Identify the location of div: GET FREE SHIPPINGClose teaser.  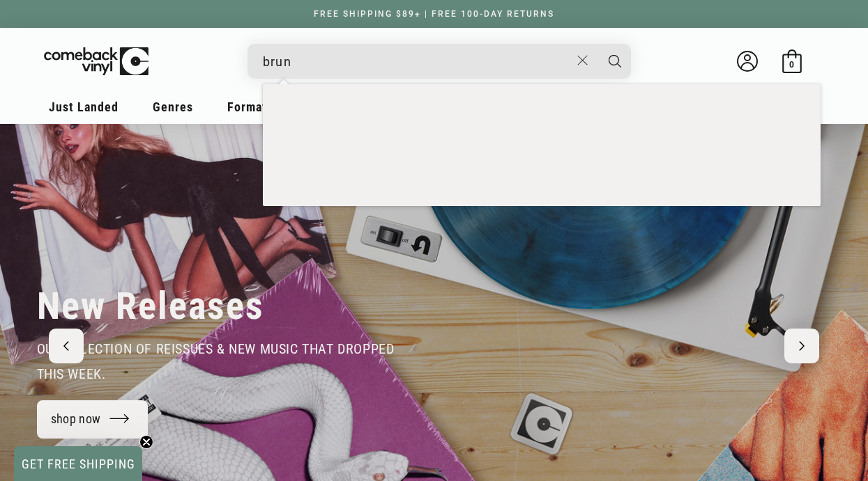
(78, 464).